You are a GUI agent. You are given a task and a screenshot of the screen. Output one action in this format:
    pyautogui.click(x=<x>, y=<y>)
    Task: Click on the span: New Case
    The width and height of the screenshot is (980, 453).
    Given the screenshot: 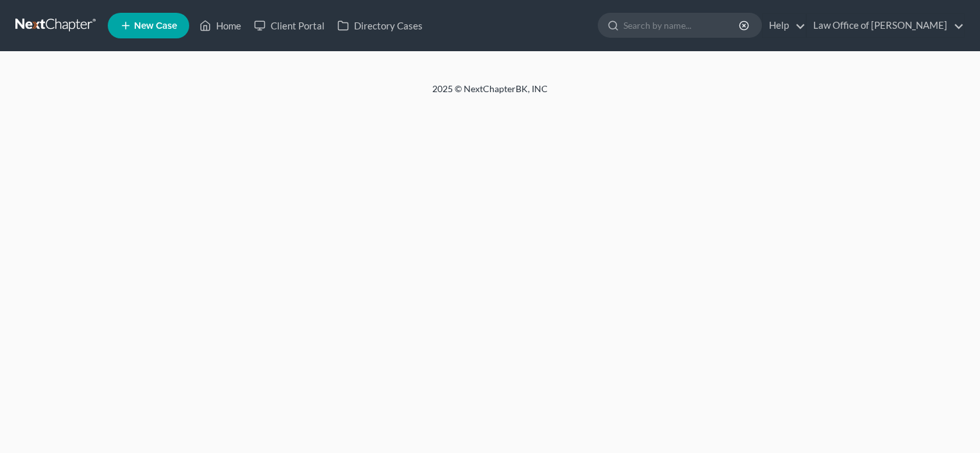 What is the action you would take?
    pyautogui.click(x=155, y=26)
    